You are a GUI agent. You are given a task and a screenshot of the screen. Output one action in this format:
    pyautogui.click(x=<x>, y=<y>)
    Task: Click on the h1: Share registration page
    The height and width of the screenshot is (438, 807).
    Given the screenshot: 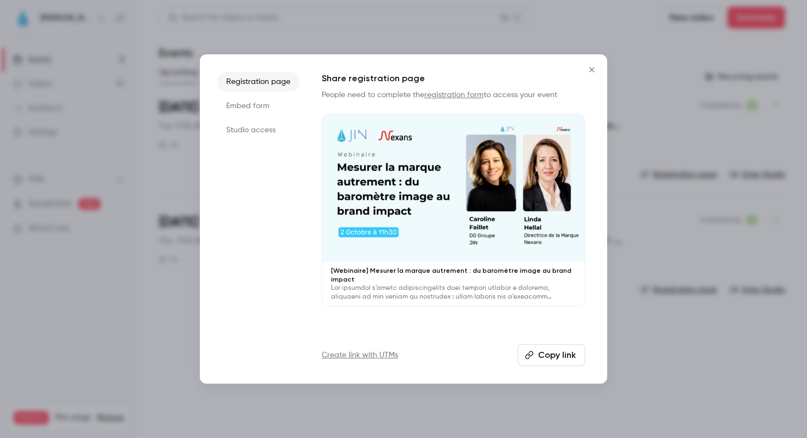 What is the action you would take?
    pyautogui.click(x=453, y=78)
    